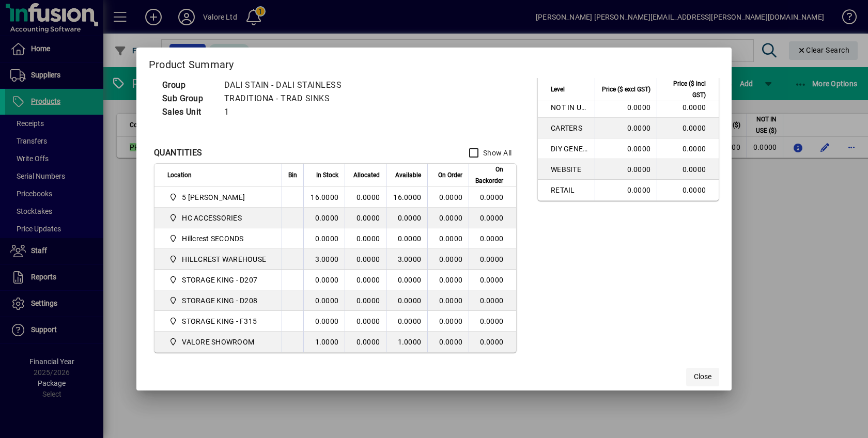  Describe the element at coordinates (489, 175) in the screenshot. I see `span: On Backorder` at that location.